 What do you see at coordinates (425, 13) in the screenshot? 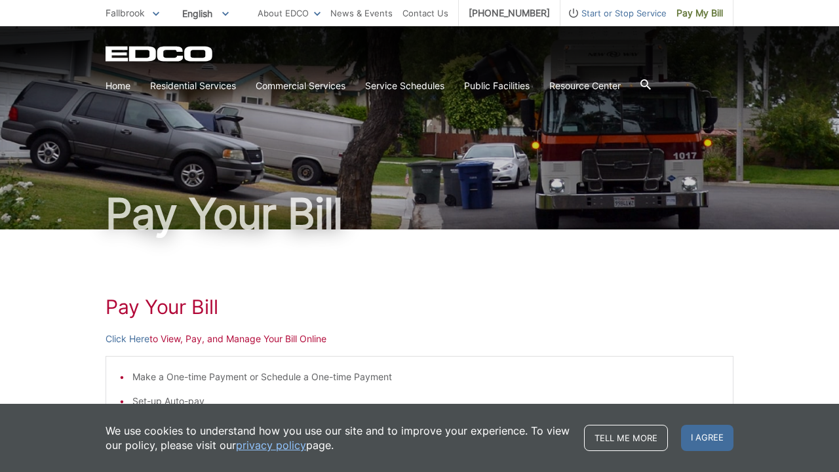
I see `a: Contact Us` at bounding box center [425, 13].